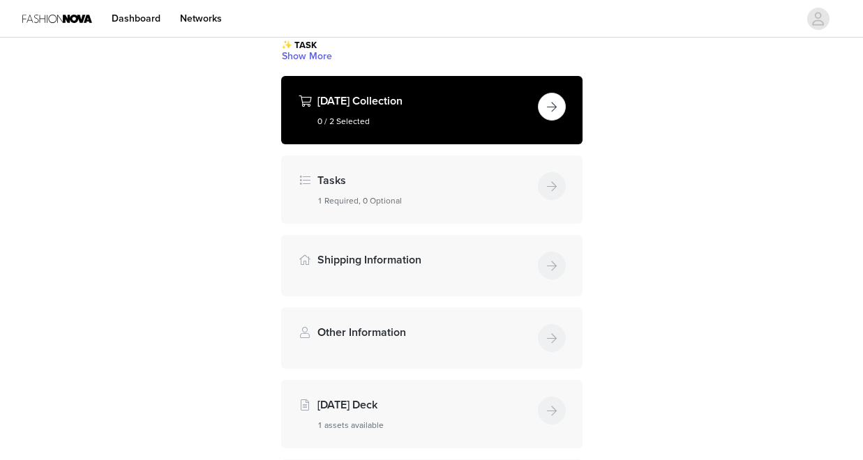 This screenshot has width=863, height=460. I want to click on h4: Other Information, so click(425, 333).